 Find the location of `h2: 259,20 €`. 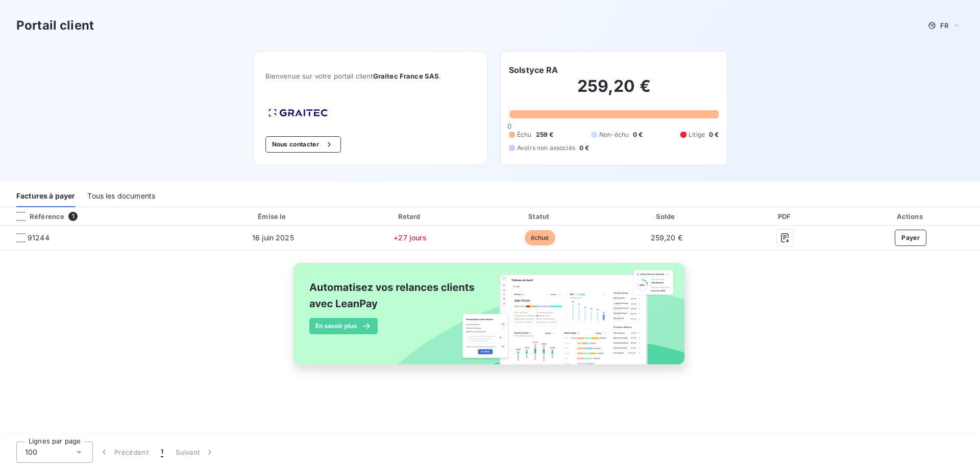

h2: 259,20 € is located at coordinates (614, 92).